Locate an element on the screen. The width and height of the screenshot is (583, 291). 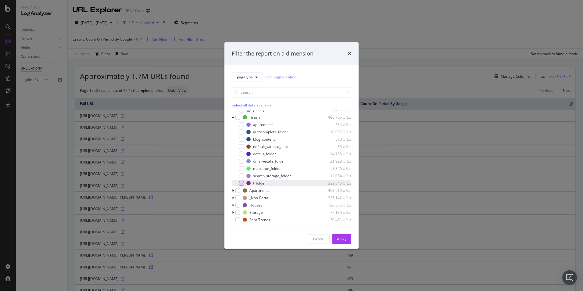
div: 8,356 URLs is located at coordinates (337, 168).